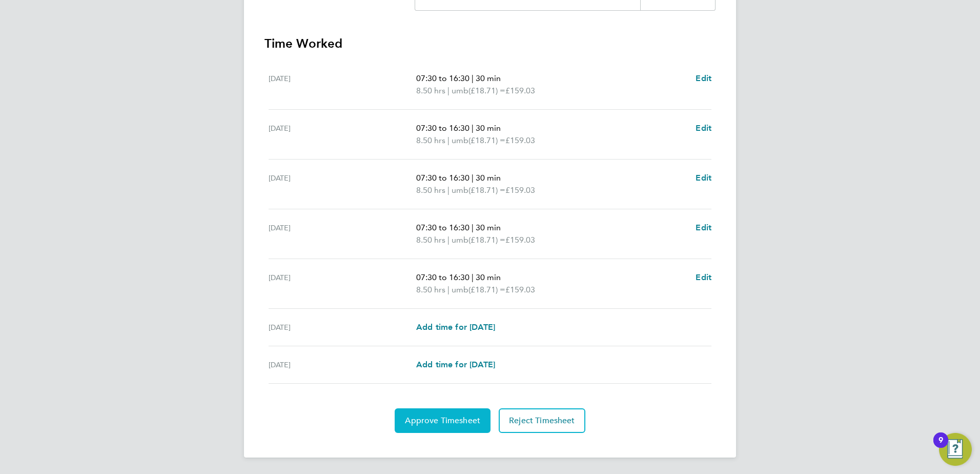 This screenshot has width=980, height=474. I want to click on div: 9, so click(941, 447).